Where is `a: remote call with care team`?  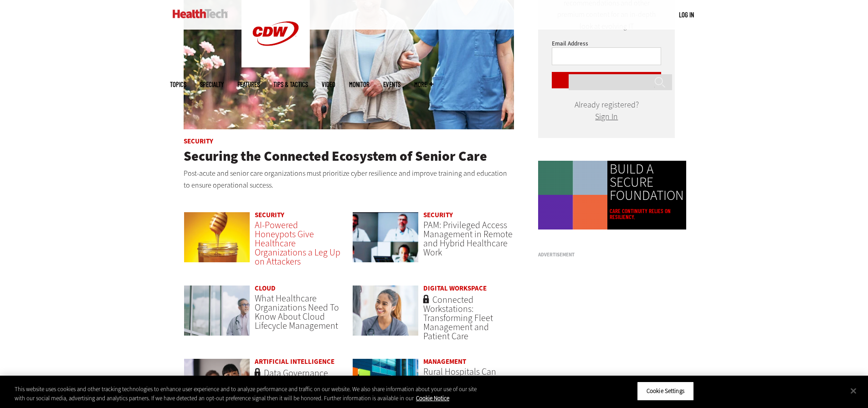 a: remote call with care team is located at coordinates (385, 241).